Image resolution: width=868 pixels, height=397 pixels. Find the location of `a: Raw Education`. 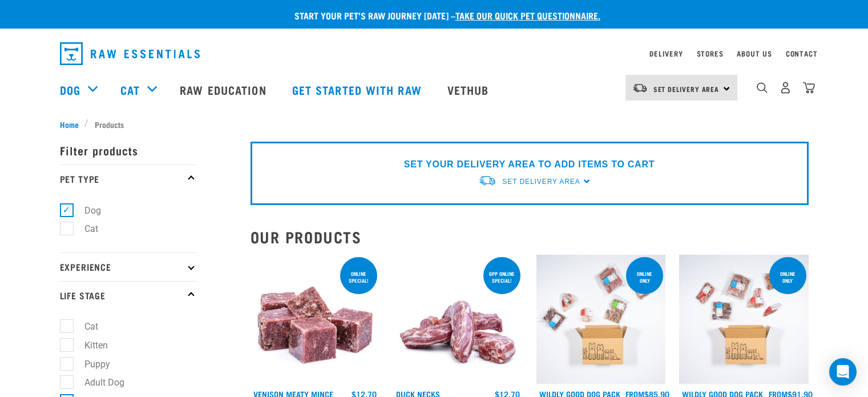

a: Raw Education is located at coordinates (224, 90).